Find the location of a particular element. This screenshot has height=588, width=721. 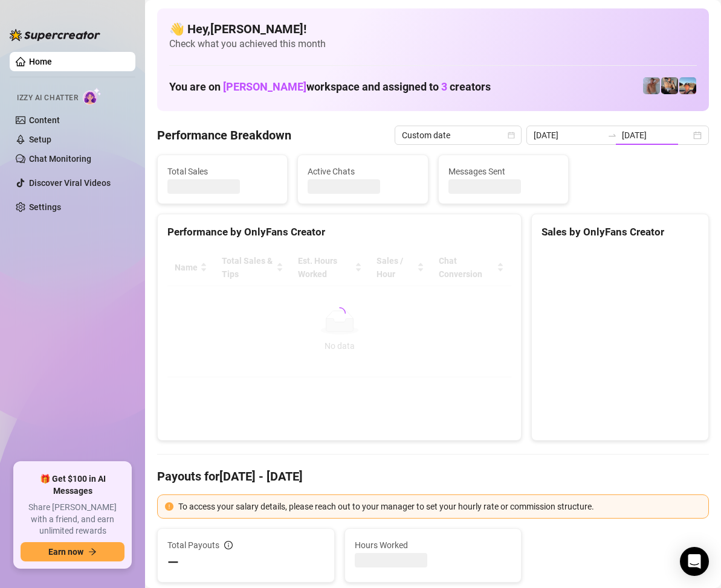

span: 3 is located at coordinates (444, 86).